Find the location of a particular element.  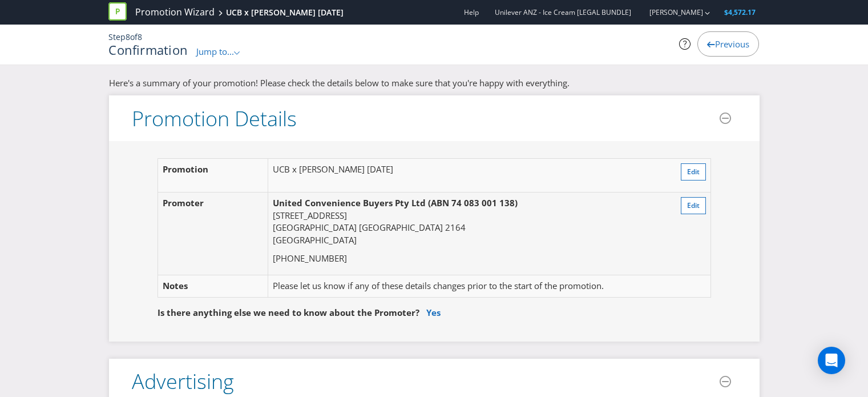

p: Here's a summary of your promotion! Please check the details below to make sure that you're happy... is located at coordinates (434, 83).